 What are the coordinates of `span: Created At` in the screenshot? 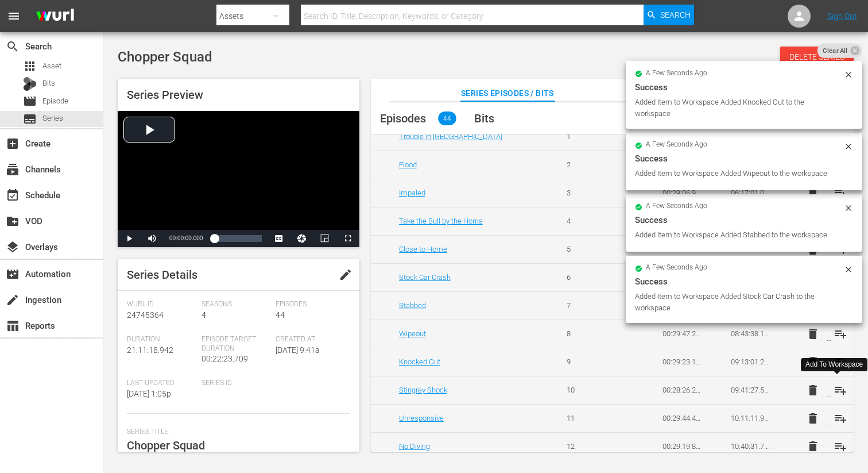 It's located at (310, 339).